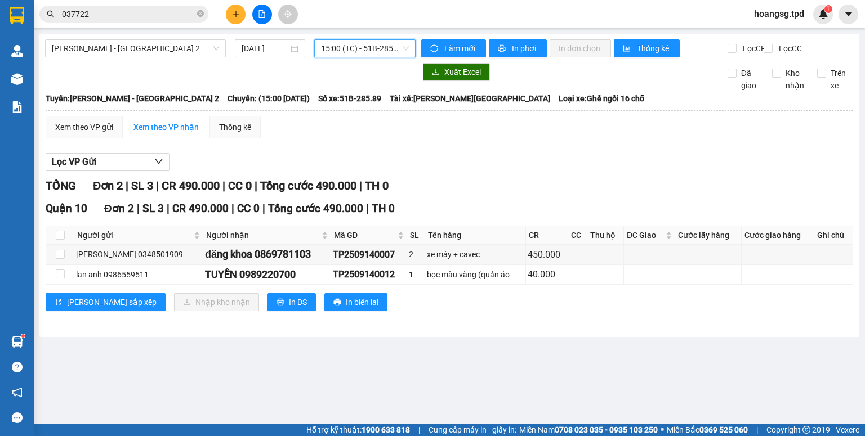 The image size is (865, 436). I want to click on strong: 1900 633 818, so click(386, 430).